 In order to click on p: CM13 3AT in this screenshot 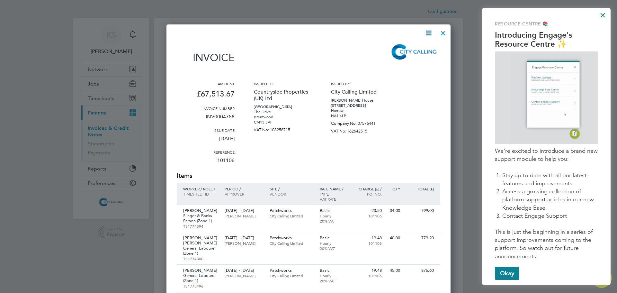, I will do `click(283, 122)`.